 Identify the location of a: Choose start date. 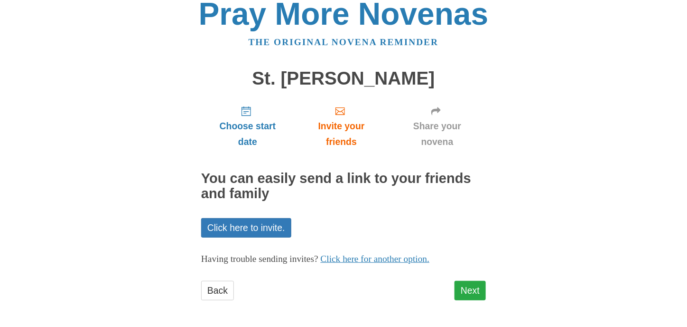
(248, 126).